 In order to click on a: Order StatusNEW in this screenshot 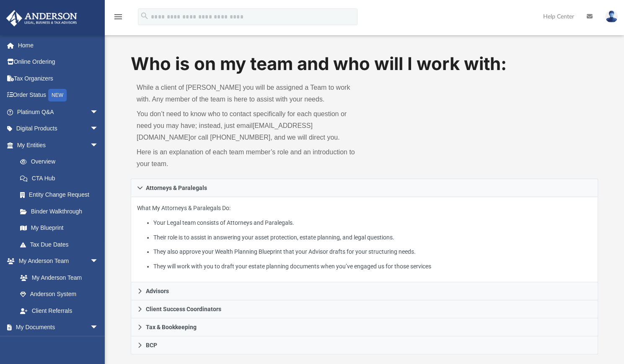, I will do `click(58, 95)`.